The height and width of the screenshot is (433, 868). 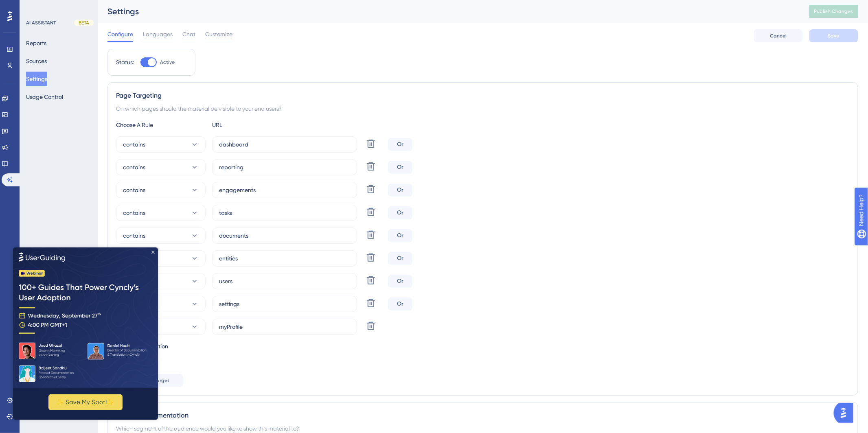 I want to click on button: Publish Changes, so click(x=834, y=11).